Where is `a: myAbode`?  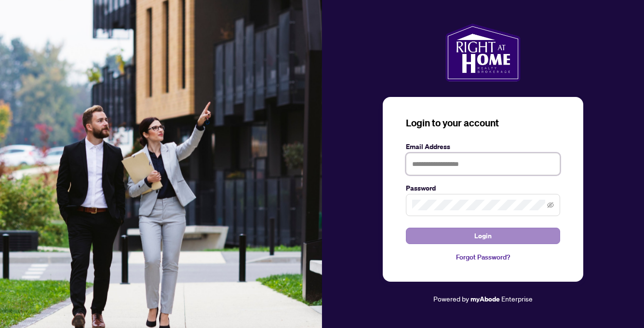
a: myAbode is located at coordinates (485, 299).